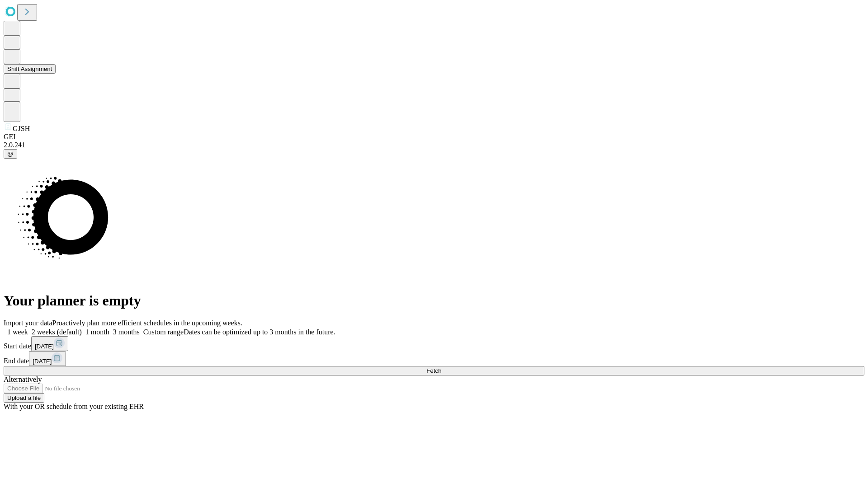 The image size is (868, 488). I want to click on span: 1 week, so click(18, 332).